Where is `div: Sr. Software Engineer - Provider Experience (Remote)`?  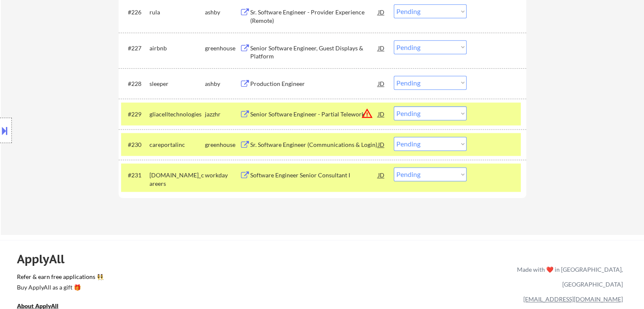 div: Sr. Software Engineer - Provider Experience (Remote) is located at coordinates (314, 16).